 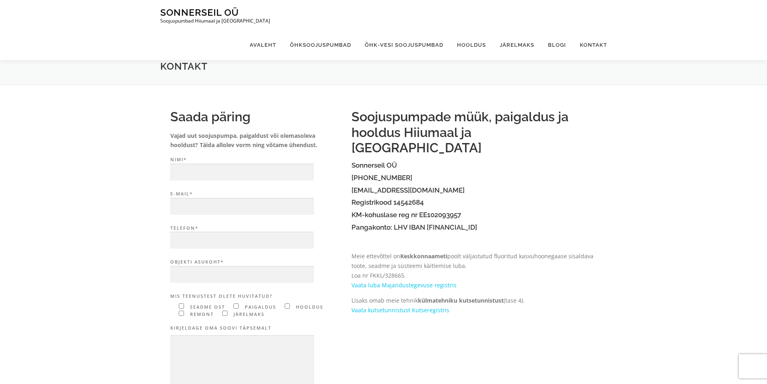 I want to click on a: Avaleht, so click(x=263, y=45).